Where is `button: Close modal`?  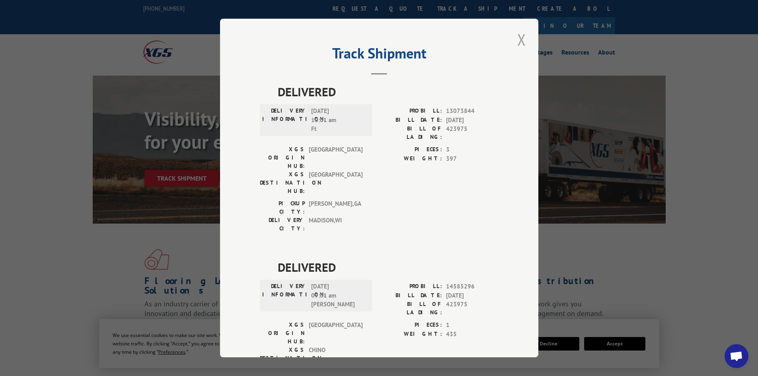
button: Close modal is located at coordinates (521, 39).